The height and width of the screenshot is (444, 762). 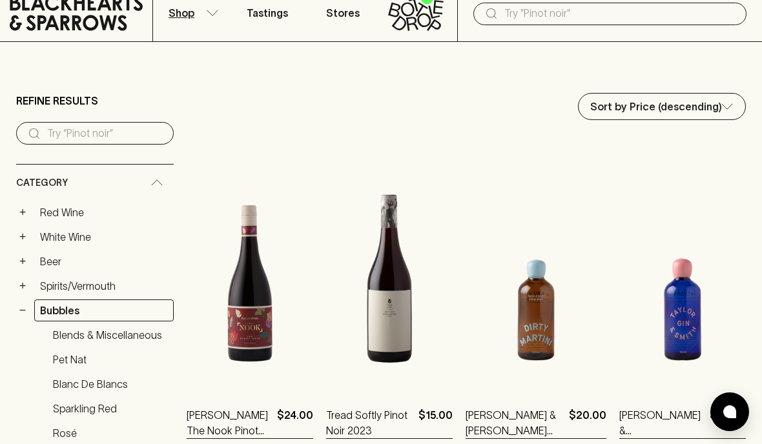 I want to click on span: Category, so click(x=42, y=183).